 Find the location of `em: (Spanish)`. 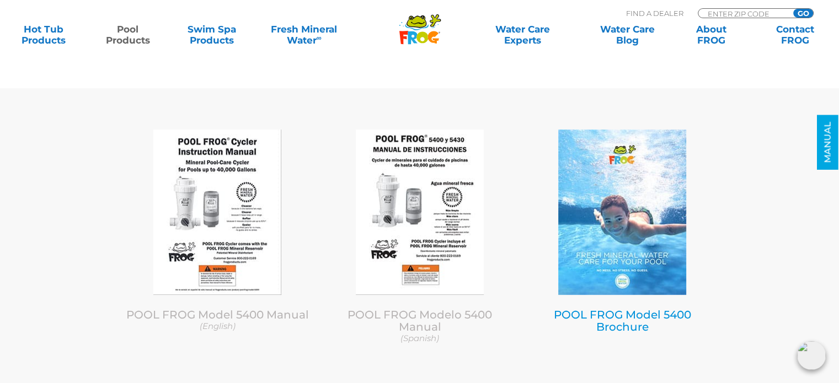

em: (Spanish) is located at coordinates (420, 338).